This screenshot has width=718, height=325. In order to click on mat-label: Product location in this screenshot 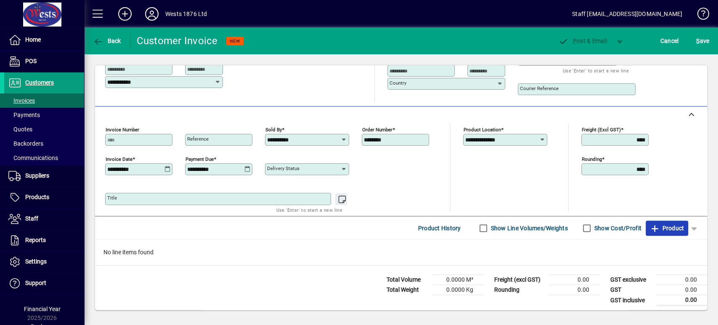, I will do `click(482, 129)`.